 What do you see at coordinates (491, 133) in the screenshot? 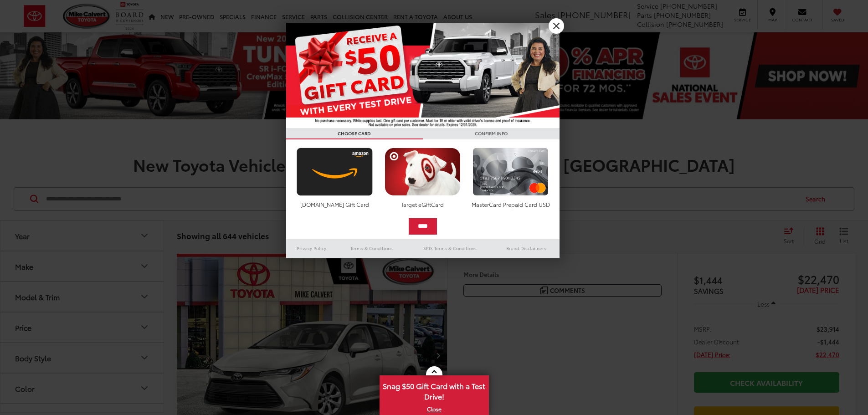
I see `h3: CONFIRM INFO` at bounding box center [491, 133].